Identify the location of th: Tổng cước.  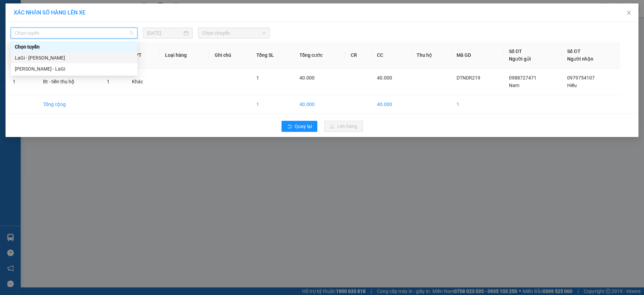
(319, 55).